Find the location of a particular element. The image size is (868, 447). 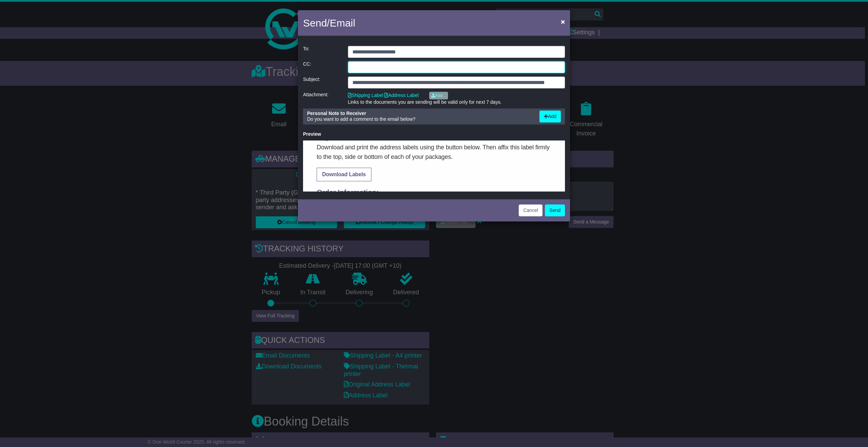

div: Attachment: is located at coordinates (322, 98).